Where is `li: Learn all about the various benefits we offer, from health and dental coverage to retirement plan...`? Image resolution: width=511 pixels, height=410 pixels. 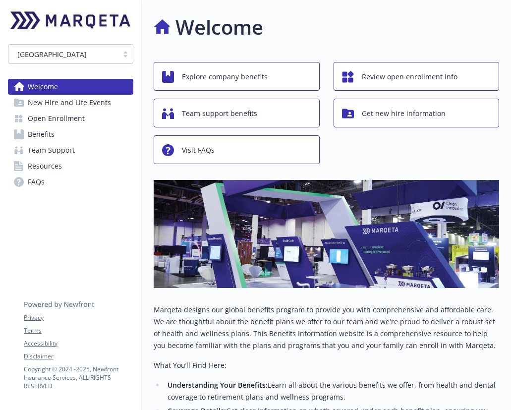 li: Learn all about the various benefits we offer, from health and dental coverage to retirement plan... is located at coordinates (331, 391).